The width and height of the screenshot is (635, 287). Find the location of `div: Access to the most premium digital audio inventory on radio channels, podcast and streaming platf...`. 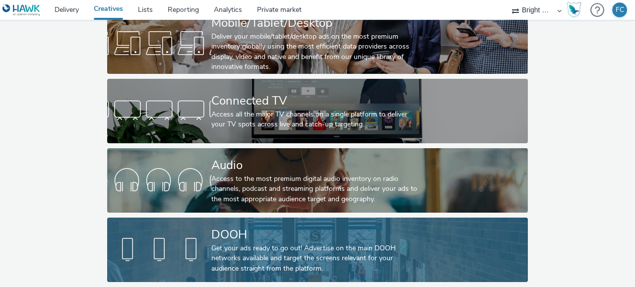

div: Access to the most premium digital audio inventory on radio channels, podcast and streaming platf... is located at coordinates (316, 189).